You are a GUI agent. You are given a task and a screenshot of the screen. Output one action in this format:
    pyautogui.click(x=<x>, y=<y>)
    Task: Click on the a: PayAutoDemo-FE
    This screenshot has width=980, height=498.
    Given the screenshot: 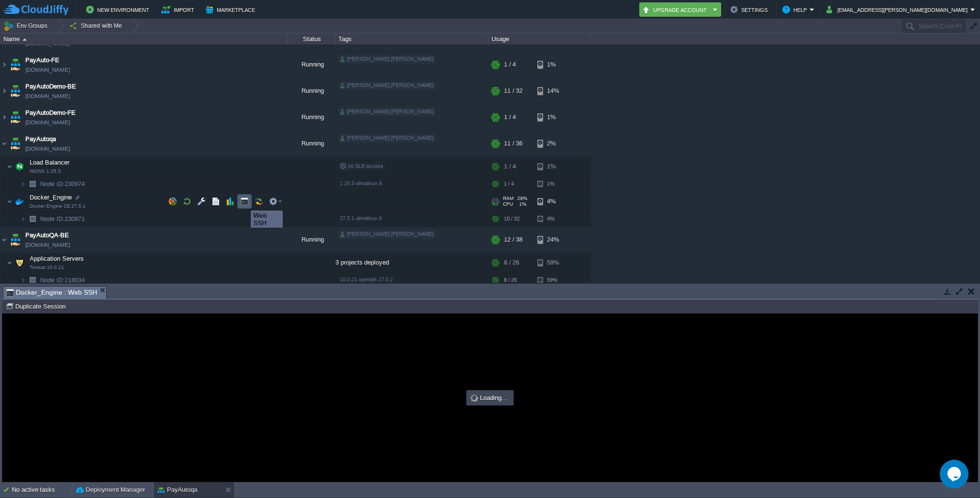 What is the action you would take?
    pyautogui.click(x=51, y=113)
    